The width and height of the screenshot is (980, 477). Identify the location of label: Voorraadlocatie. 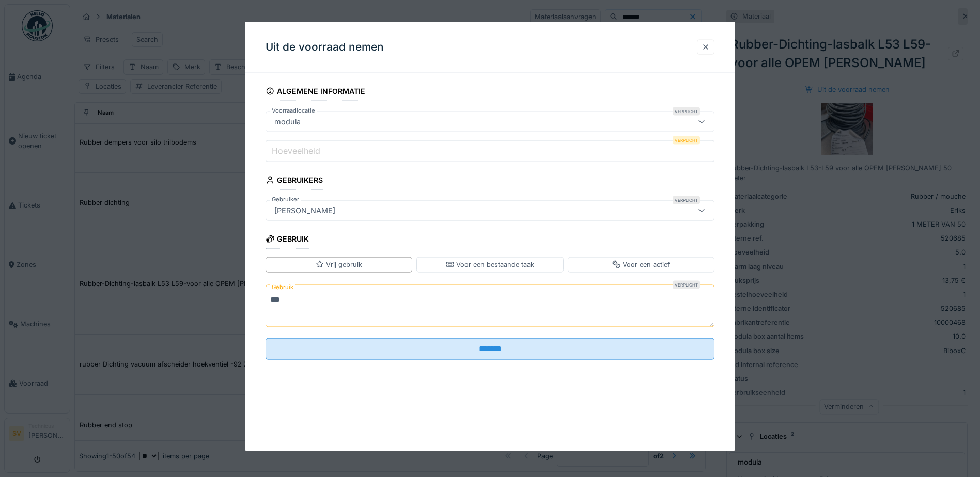
(294, 110).